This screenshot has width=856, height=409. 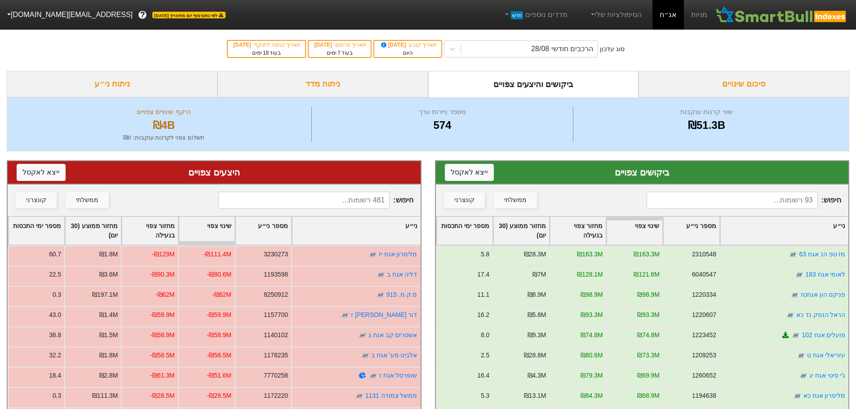 What do you see at coordinates (109, 355) in the screenshot?
I see `div: ₪1.8M` at bounding box center [109, 355].